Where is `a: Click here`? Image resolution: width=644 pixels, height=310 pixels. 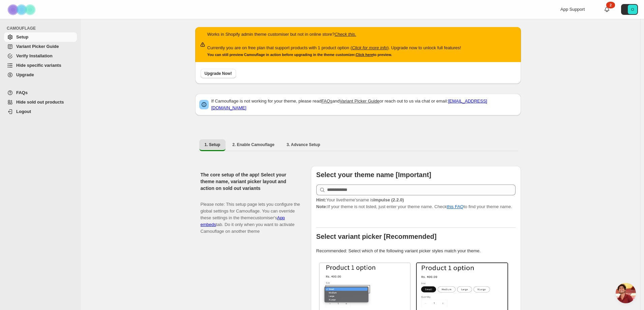
a: Click here is located at coordinates (365, 55).